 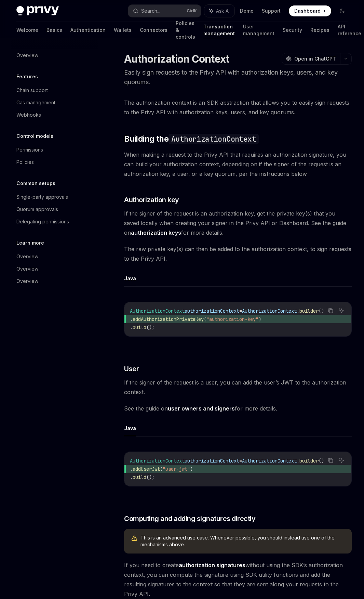 I want to click on button: Open in ChatGPT, so click(x=311, y=59).